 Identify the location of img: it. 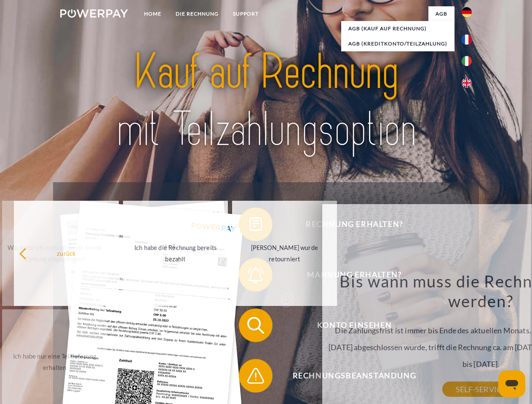
(467, 61).